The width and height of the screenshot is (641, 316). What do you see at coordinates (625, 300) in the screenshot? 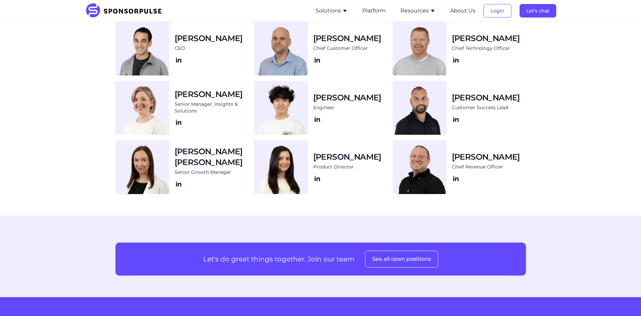
I see `div: Chat Widget` at bounding box center [625, 300].